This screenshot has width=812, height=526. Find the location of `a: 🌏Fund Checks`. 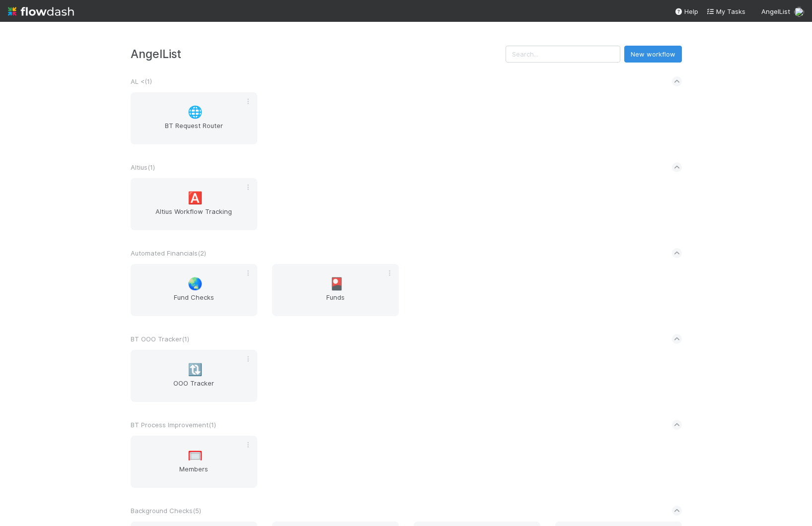

a: 🌏Fund Checks is located at coordinates (194, 290).